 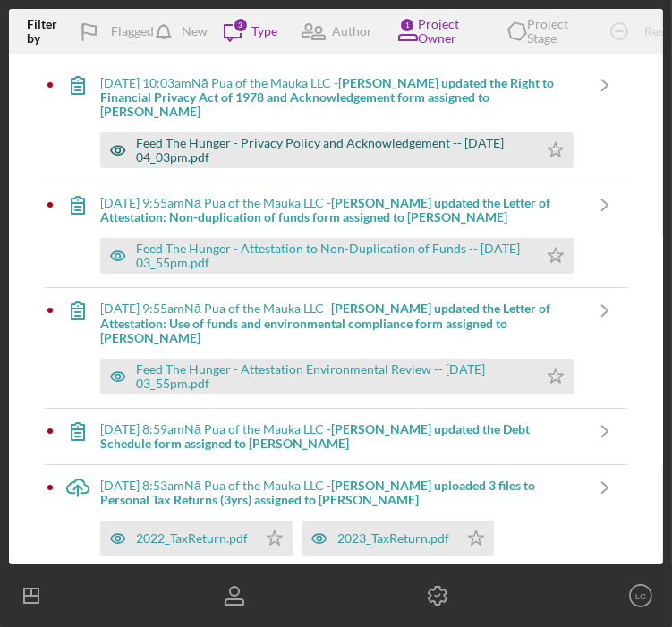 I want to click on button: 2022_TaxReturn.pdf, so click(x=196, y=539).